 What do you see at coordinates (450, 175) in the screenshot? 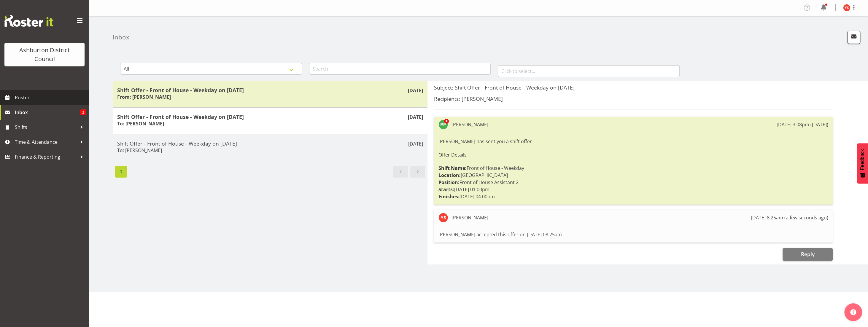
I see `strong: Location:` at bounding box center [450, 175].